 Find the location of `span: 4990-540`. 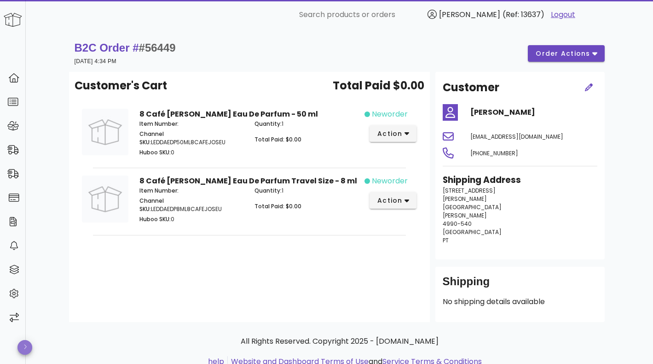

span: 4990-540 is located at coordinates (457, 223).